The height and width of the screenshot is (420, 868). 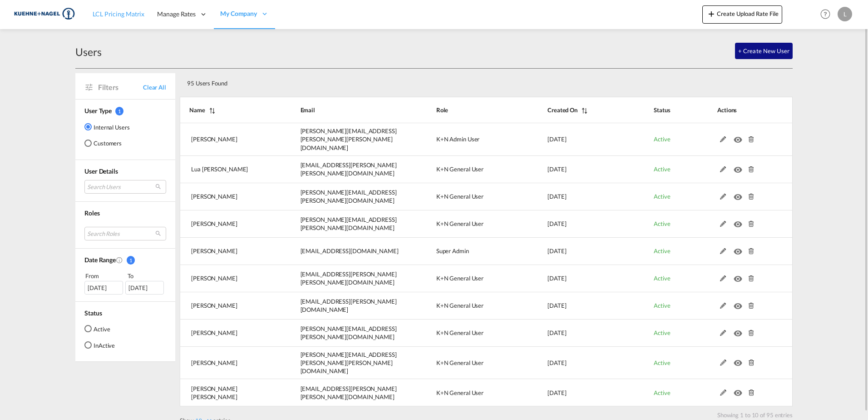 What do you see at coordinates (105, 276) in the screenshot?
I see `div: From` at bounding box center [105, 276].